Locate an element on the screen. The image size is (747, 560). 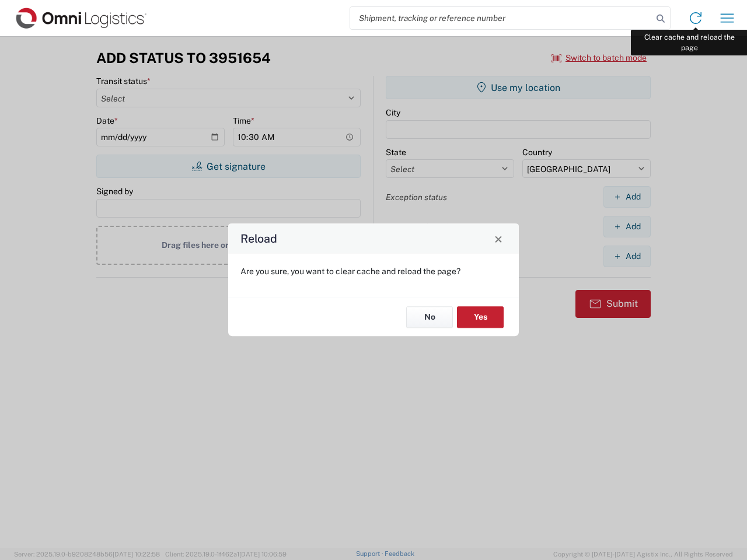
h4: Reload is located at coordinates (258, 238).